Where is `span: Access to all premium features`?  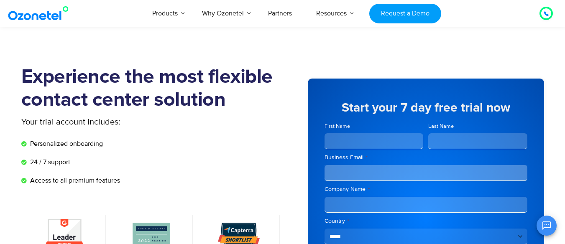
span: Access to all premium features is located at coordinates (74, 181).